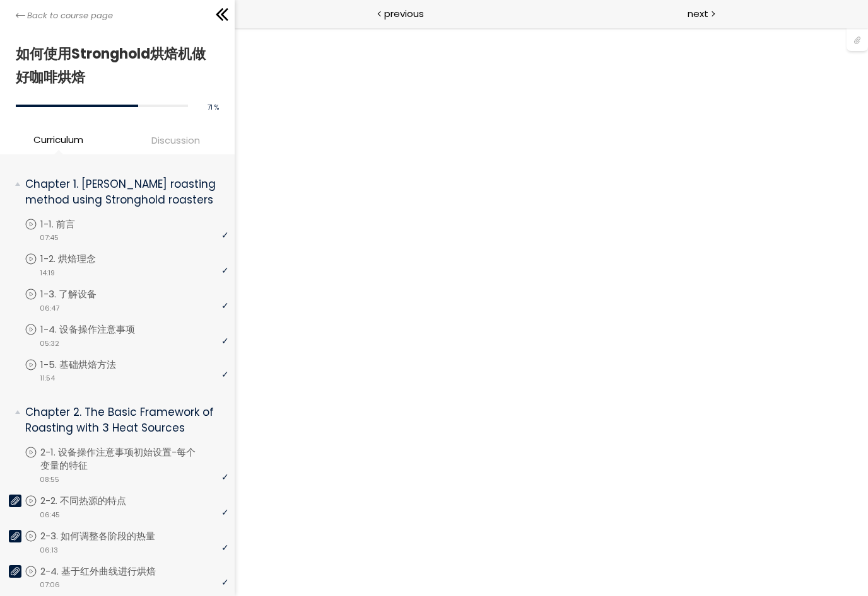 This screenshot has width=868, height=596. I want to click on p: 1-3. 了解设备, so click(81, 295).